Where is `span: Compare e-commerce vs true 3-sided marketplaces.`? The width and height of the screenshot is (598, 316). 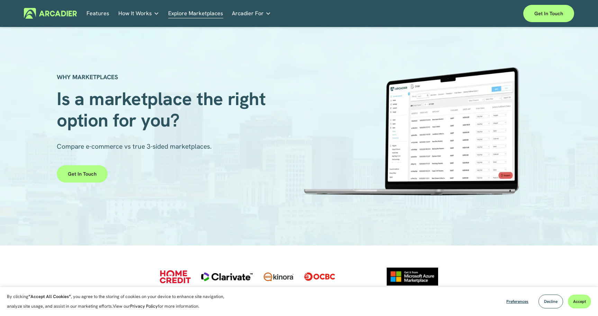 span: Compare e-commerce vs true 3-sided marketplaces. is located at coordinates (134, 146).